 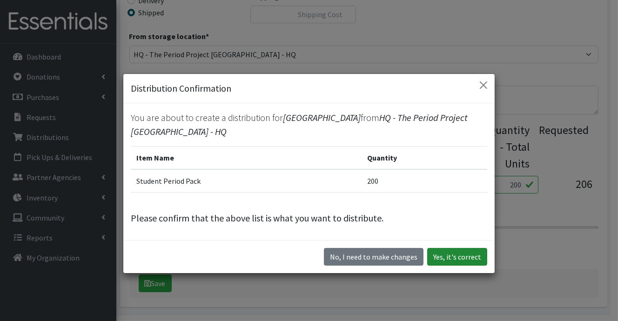 I want to click on button: Close, so click(x=484, y=85).